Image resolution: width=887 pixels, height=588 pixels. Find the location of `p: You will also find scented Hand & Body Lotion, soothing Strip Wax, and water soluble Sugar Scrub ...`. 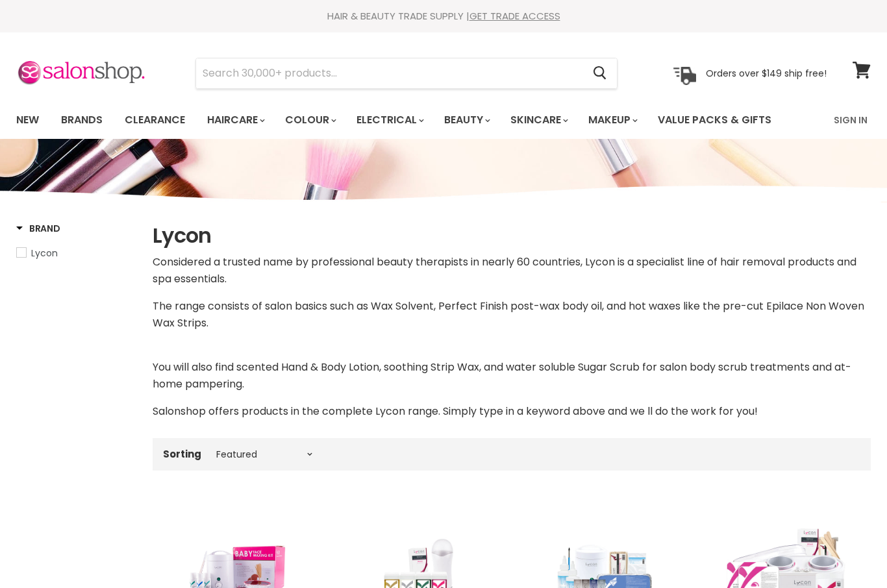

p: You will also find scented Hand & Body Lotion, soothing Strip Wax, and water soluble Sugar Scrub ... is located at coordinates (512, 376).